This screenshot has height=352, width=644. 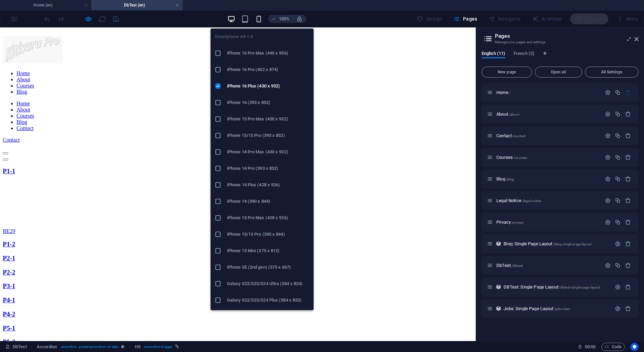 I want to click on img: kitisurupro.click, so click(x=33, y=22).